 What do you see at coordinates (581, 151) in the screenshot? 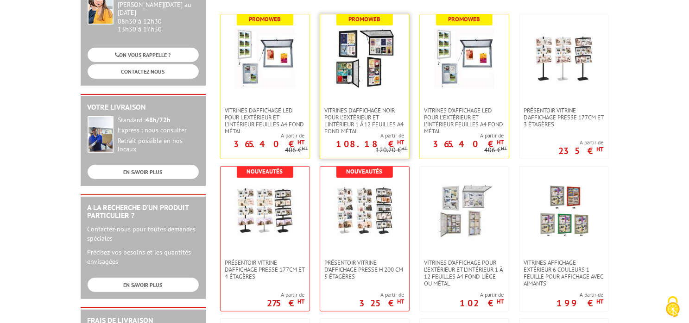
I see `p: 235 €` at bounding box center [581, 151].